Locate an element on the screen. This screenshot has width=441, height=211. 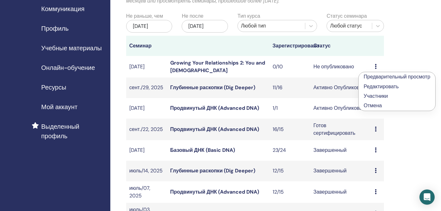
td: сент./29, 2025 is located at coordinates (146, 88).